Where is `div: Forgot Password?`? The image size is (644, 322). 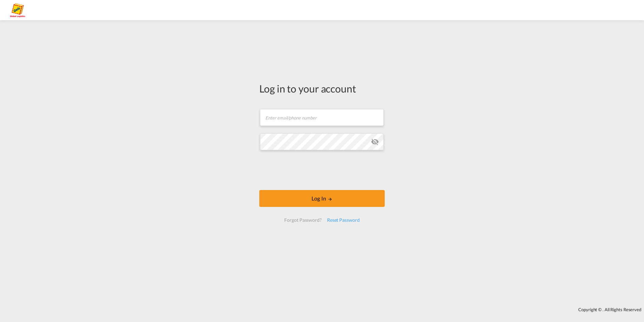
div: Forgot Password? is located at coordinates (302, 220).